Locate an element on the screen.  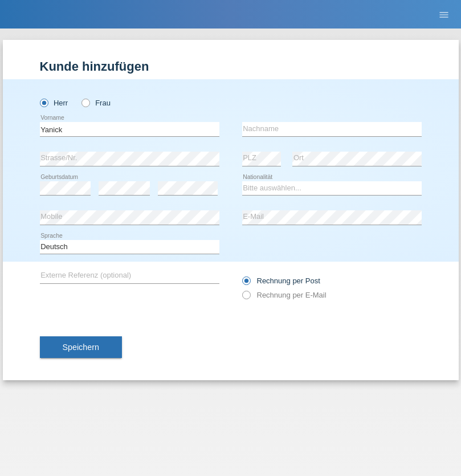
i: menu is located at coordinates (444, 14).